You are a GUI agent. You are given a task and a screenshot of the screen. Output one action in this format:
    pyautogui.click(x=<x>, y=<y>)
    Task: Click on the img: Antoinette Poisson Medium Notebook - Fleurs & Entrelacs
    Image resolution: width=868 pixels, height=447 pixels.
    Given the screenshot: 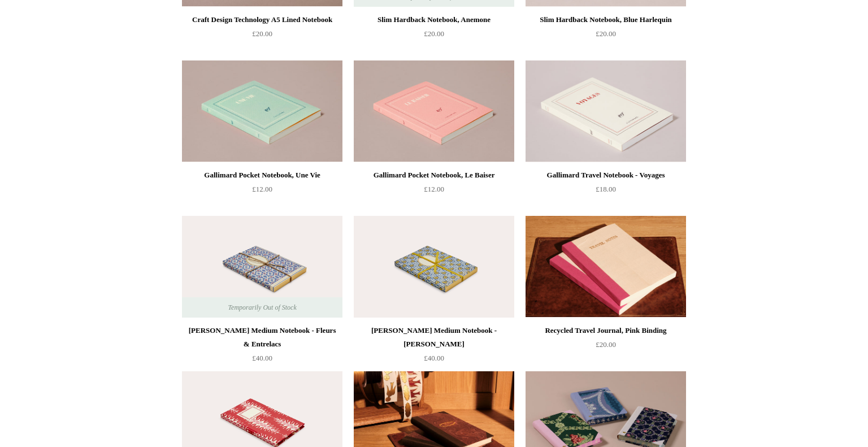 What is the action you would take?
    pyautogui.click(x=262, y=266)
    